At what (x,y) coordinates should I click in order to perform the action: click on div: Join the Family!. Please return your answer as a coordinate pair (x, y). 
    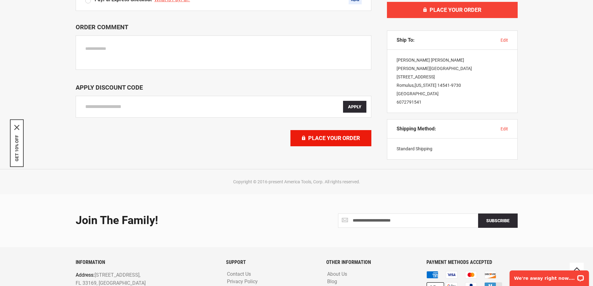
    Looking at the image, I should click on (184, 221).